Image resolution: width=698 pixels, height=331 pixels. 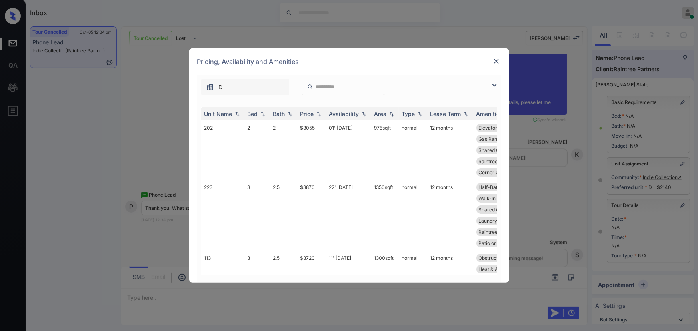 What do you see at coordinates (223, 215) in the screenshot?
I see `td: 223` at bounding box center [223, 215].